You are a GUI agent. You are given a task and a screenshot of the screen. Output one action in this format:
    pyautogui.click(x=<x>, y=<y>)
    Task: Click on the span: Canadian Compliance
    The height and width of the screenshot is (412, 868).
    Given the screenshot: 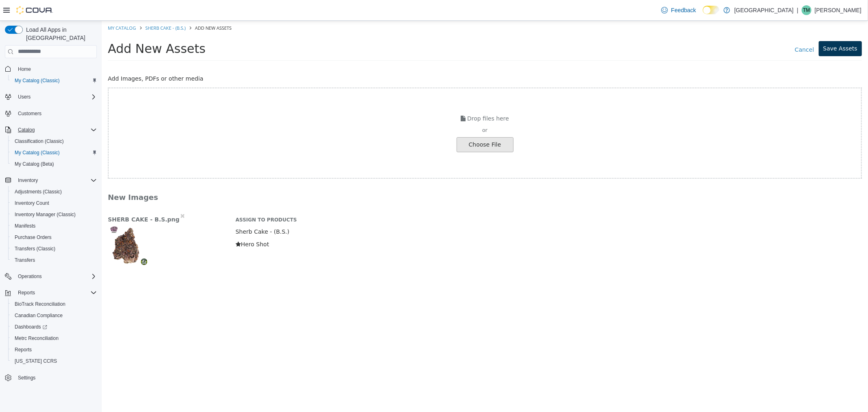 What is the action you would take?
    pyautogui.click(x=54, y=315)
    